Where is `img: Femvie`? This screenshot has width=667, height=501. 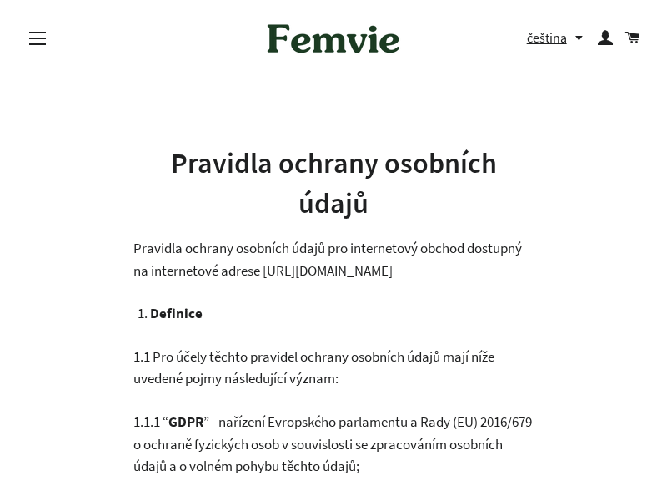 img: Femvie is located at coordinates (334, 38).